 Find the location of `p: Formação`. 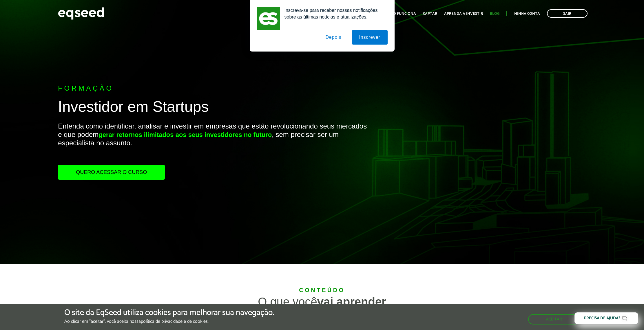

p: Formação is located at coordinates (214, 89).